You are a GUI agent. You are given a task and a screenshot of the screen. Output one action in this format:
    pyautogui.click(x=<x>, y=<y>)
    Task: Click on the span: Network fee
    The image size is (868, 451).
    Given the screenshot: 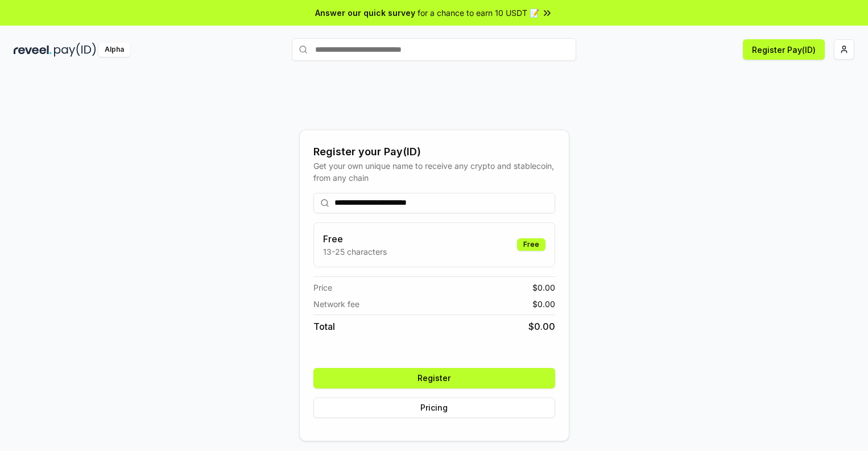 What is the action you would take?
    pyautogui.click(x=336, y=304)
    